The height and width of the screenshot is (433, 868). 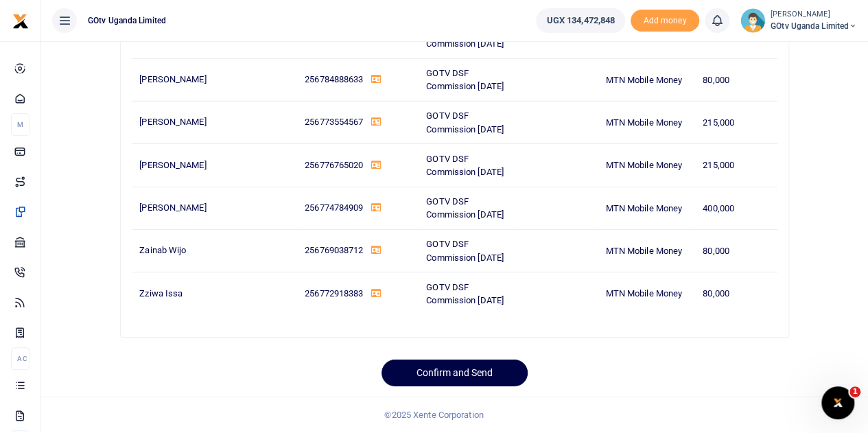 I want to click on img: logo-small, so click(x=20, y=21).